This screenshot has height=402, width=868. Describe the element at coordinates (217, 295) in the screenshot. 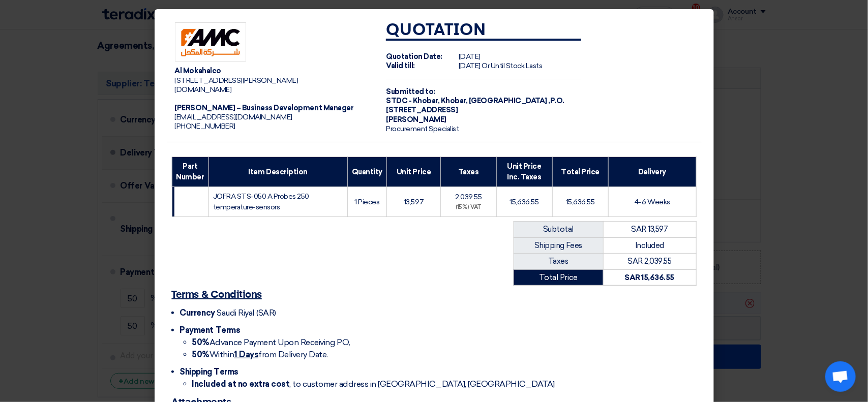

I see `u: Terms & Conditions` at that location.